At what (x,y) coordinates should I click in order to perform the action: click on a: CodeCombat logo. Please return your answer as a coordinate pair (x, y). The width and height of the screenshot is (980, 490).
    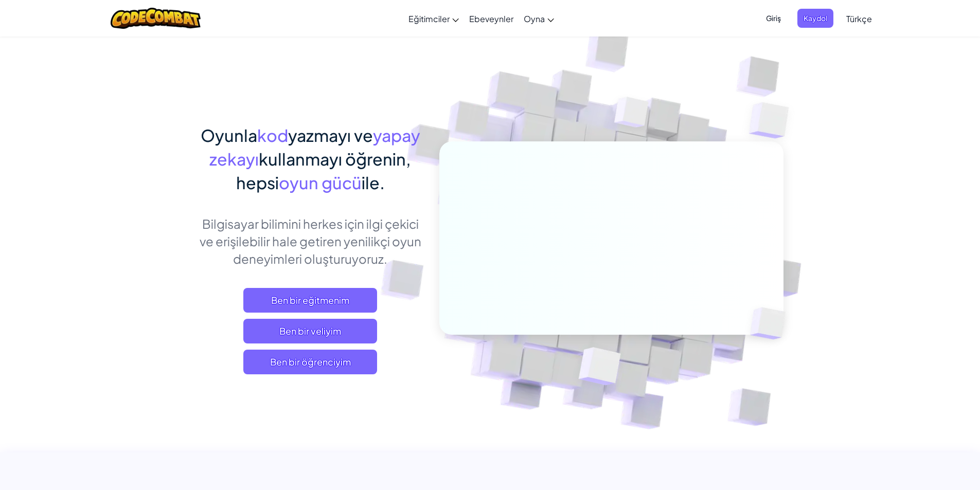
    Looking at the image, I should click on (155, 18).